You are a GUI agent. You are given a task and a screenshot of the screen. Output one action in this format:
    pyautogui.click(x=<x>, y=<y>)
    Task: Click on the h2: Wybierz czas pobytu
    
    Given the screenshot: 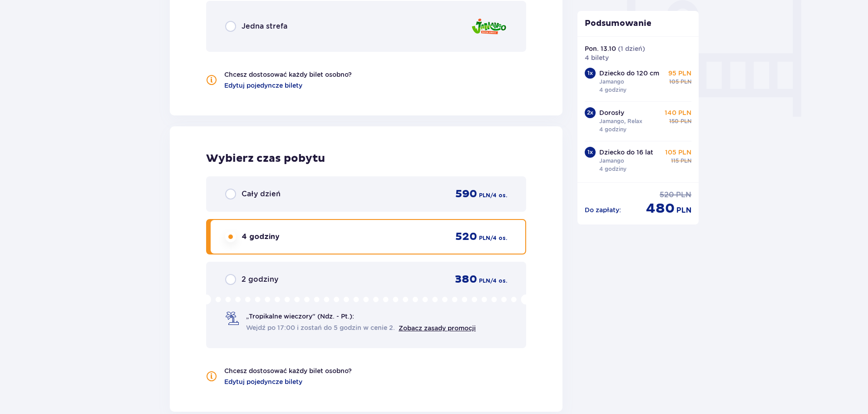 What is the action you would take?
    pyautogui.click(x=366, y=158)
    